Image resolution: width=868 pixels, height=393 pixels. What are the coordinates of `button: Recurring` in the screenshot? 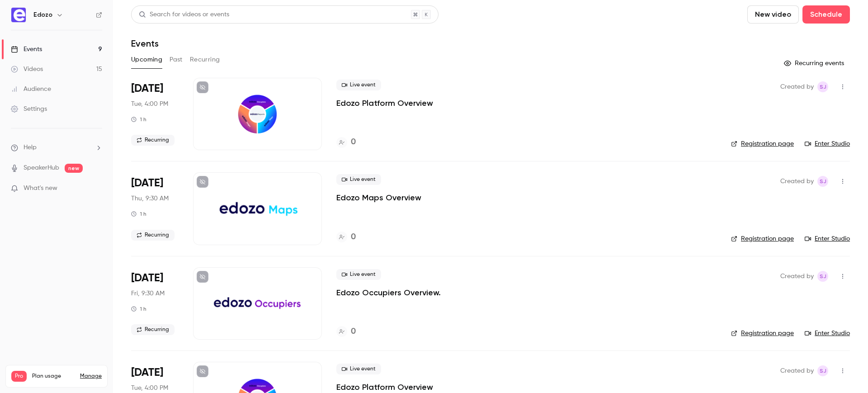 It's located at (205, 60).